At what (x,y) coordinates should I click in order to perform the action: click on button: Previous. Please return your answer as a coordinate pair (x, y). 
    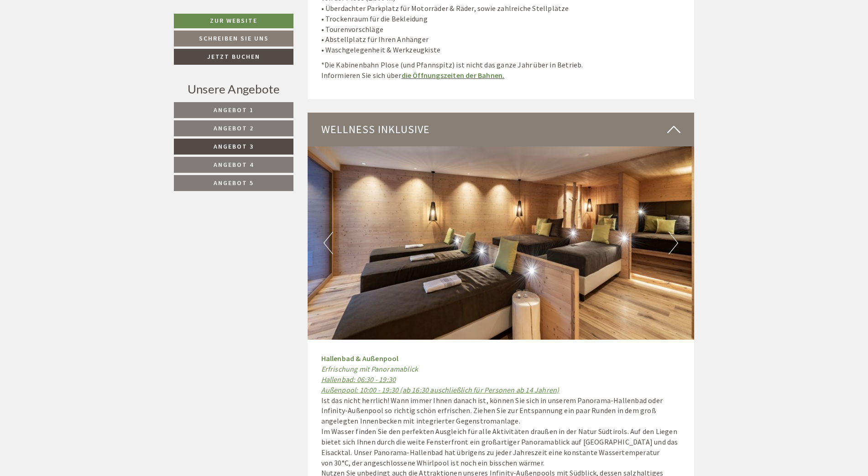
    Looking at the image, I should click on (328, 244).